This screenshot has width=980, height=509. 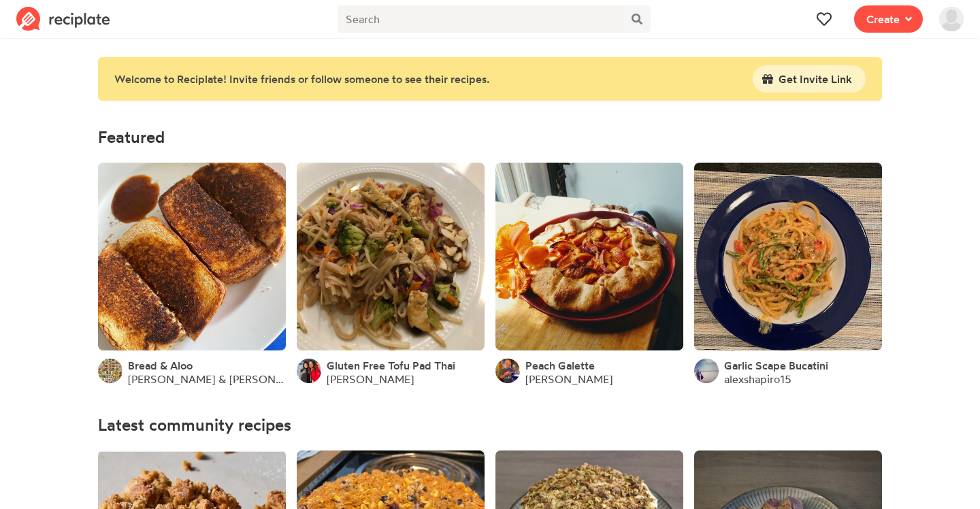 I want to click on span: Peach Galette, so click(x=560, y=365).